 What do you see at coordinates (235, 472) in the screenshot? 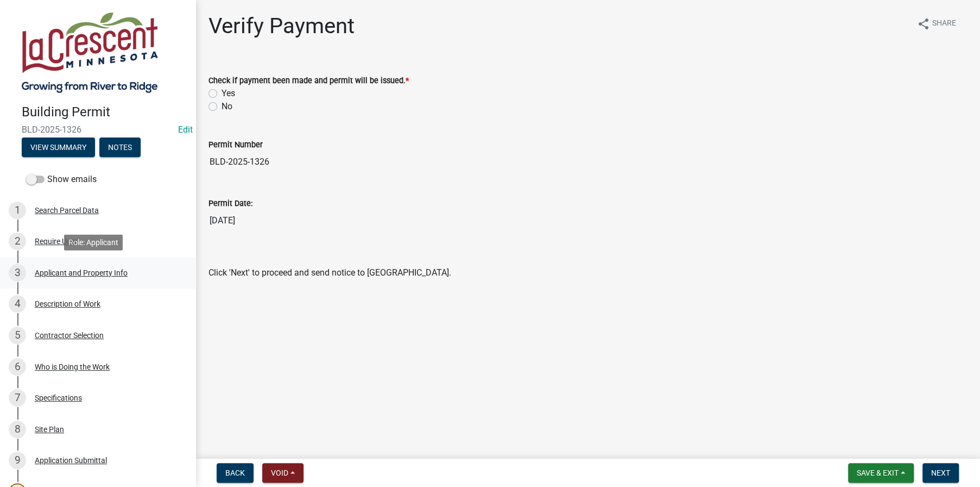
I see `span: Back` at bounding box center [235, 472].